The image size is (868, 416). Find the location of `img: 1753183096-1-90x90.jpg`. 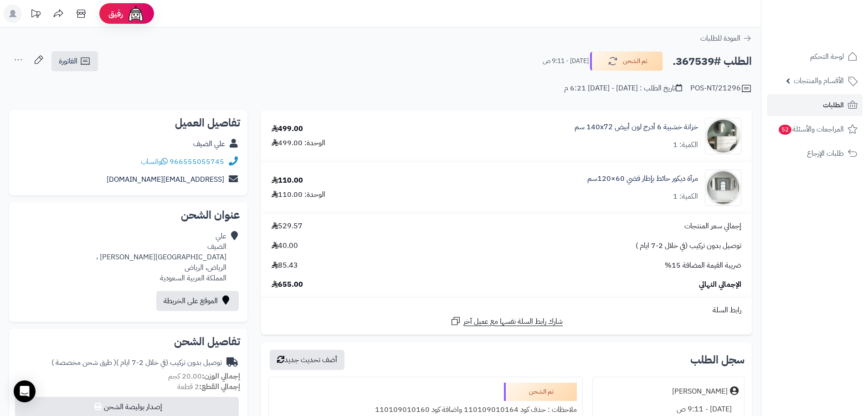

img: 1753183096-1-90x90.jpg is located at coordinates (724, 187).